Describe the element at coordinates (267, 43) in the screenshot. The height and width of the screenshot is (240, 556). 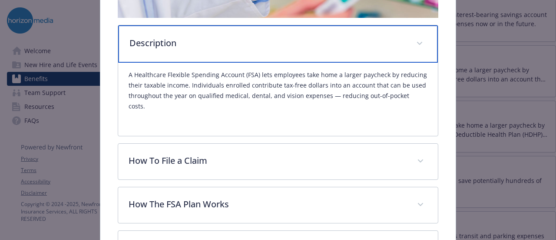
I see `p: Description` at that location.